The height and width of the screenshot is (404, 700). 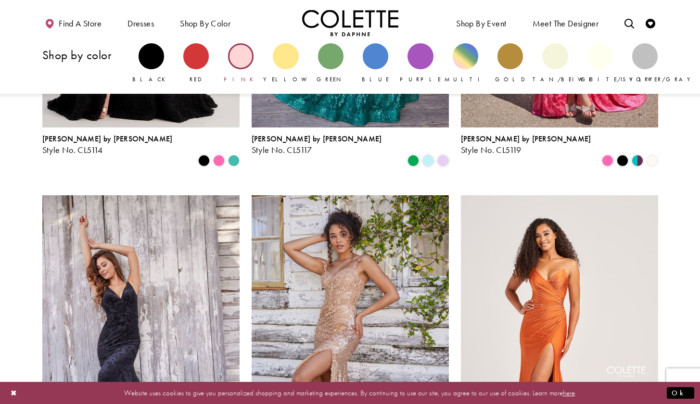 What do you see at coordinates (241, 64) in the screenshot?
I see `a: Pink` at bounding box center [241, 64].